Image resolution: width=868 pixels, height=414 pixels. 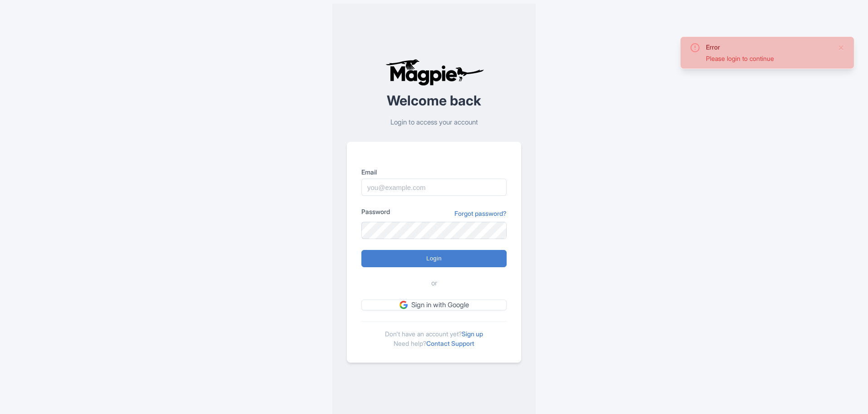 I want to click on img: logo-ab69f6fb50320c5b225c76a69d11143b.png, so click(x=434, y=72).